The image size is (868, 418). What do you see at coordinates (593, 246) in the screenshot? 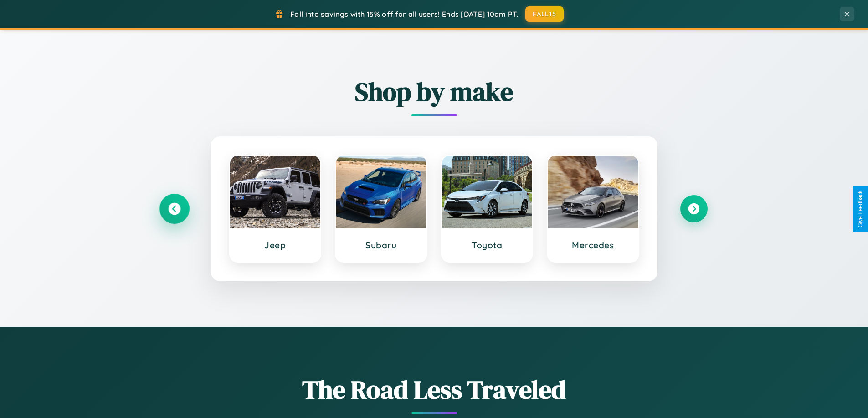
I see `h3: Mercedes` at bounding box center [593, 246].